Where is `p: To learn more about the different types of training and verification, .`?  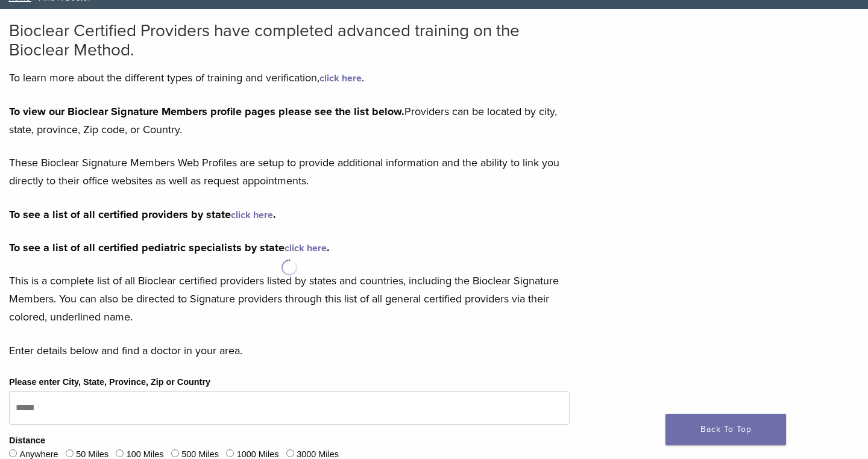
p: To learn more about the different types of training and verification, . is located at coordinates (290, 78).